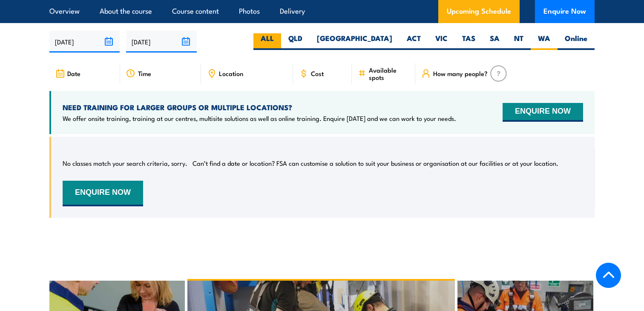  I want to click on label: QLD, so click(296, 41).